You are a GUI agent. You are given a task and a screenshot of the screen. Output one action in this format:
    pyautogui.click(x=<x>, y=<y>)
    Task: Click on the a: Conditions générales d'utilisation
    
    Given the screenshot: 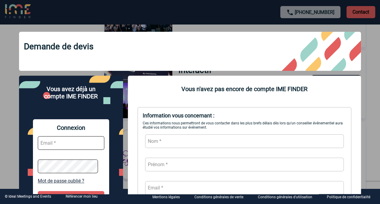 What is the action you would take?
    pyautogui.click(x=287, y=196)
    